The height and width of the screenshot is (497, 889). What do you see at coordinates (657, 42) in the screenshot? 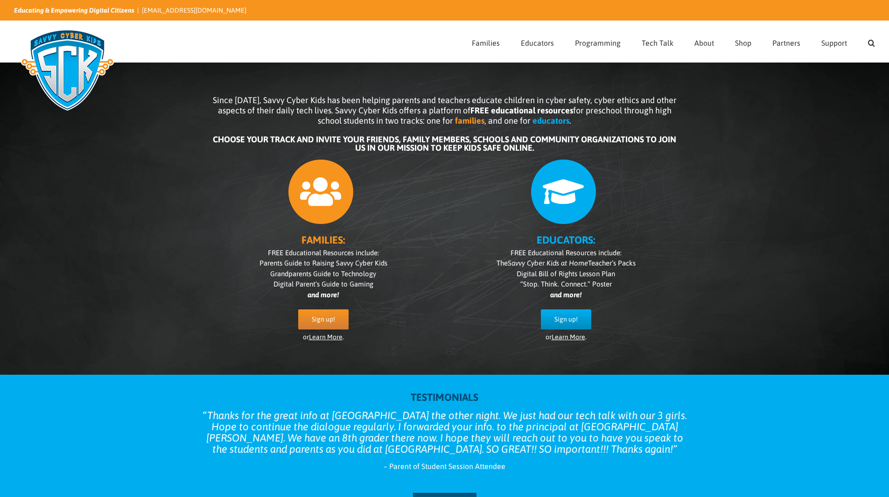
I see `a: Tech Talk` at bounding box center [657, 42].